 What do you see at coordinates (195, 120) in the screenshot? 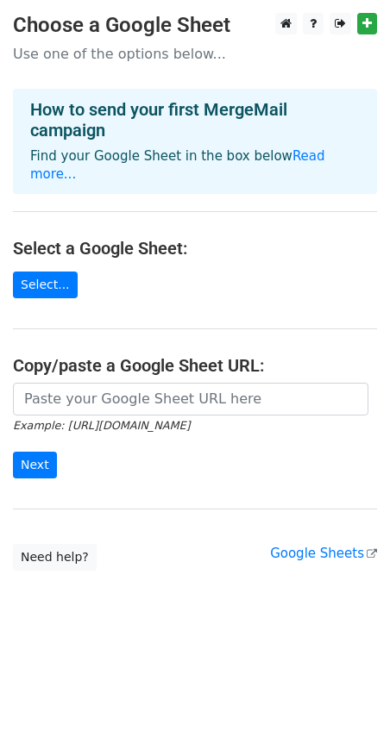
I see `h4: How to send your first MergeMail campaign` at bounding box center [195, 120].